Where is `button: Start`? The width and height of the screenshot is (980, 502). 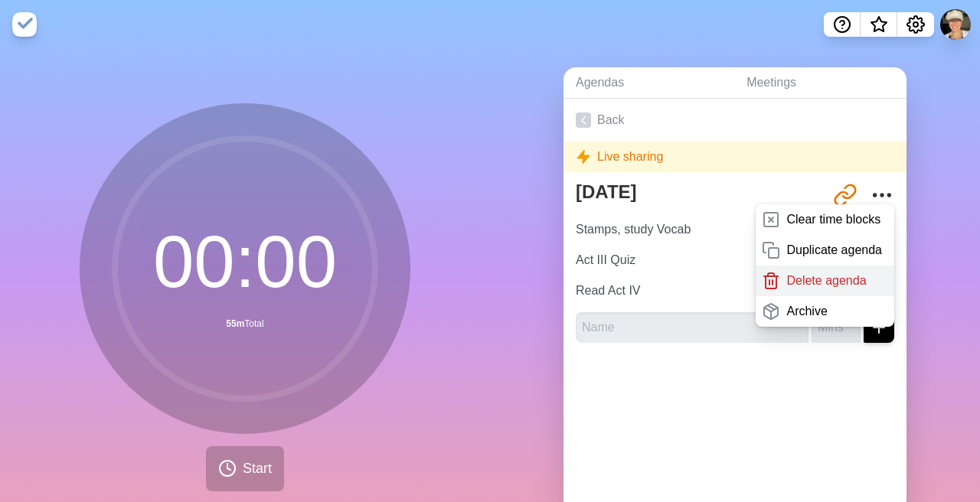 button: Start is located at coordinates (245, 469).